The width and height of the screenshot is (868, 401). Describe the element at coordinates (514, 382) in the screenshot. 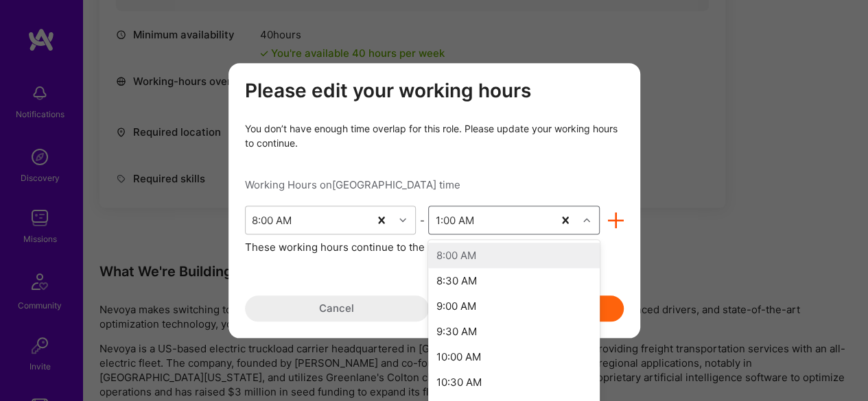

I see `div: 10:30 AM` at that location.